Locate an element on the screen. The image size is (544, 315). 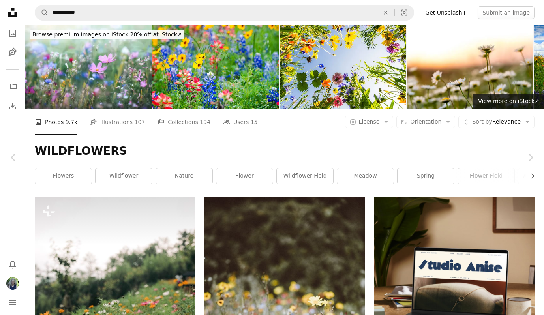
a: Download History is located at coordinates (13, 106).